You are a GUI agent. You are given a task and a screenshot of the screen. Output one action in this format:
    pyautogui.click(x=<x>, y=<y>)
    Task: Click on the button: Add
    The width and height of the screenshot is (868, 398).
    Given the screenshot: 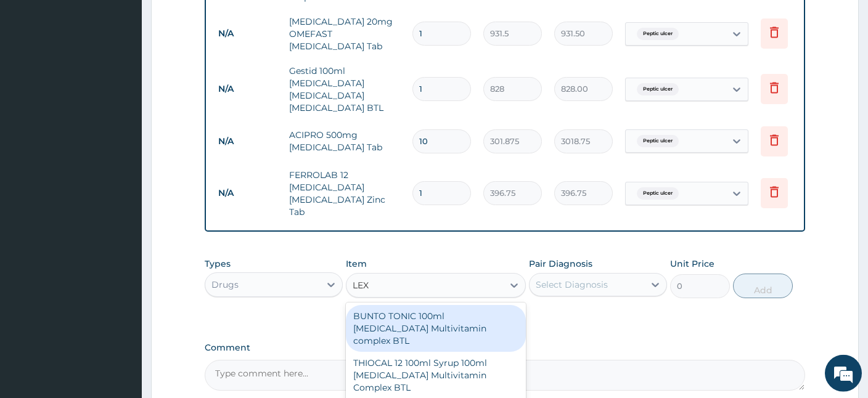 What is the action you would take?
    pyautogui.click(x=763, y=286)
    